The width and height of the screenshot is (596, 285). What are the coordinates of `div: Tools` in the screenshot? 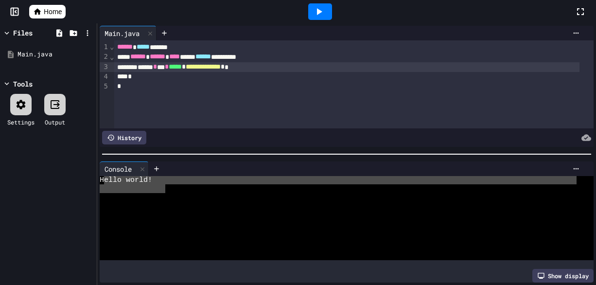 It's located at (23, 84).